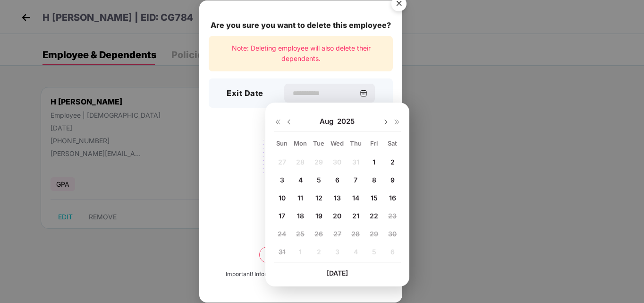 The width and height of the screenshot is (644, 303). What do you see at coordinates (374, 215) in the screenshot?
I see `span: 22` at bounding box center [374, 215].